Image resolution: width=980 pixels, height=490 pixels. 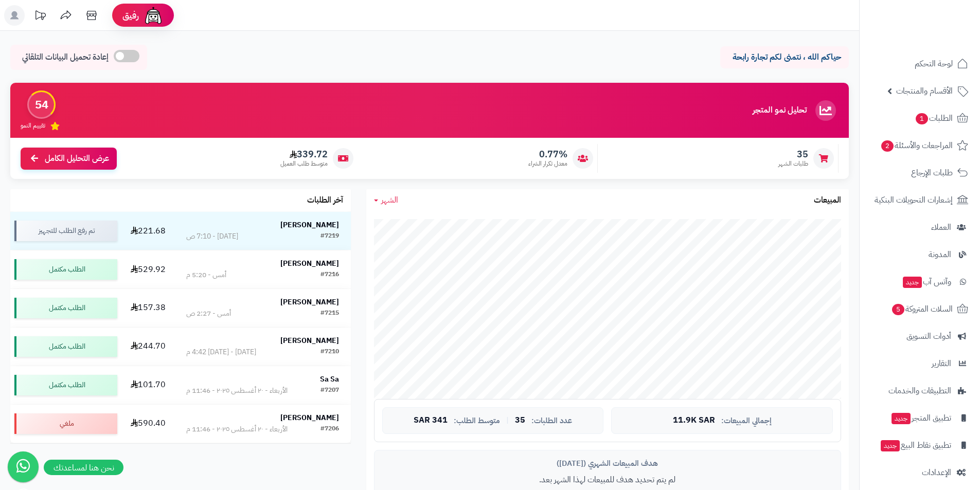 What do you see at coordinates (913, 200) in the screenshot?
I see `span: إشعارات التحويلات البنكية` at bounding box center [913, 200].